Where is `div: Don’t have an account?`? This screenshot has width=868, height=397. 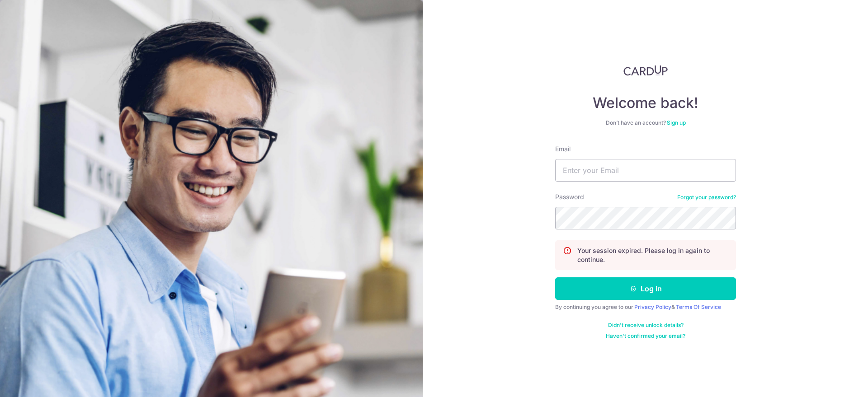
div: Don’t have an account? is located at coordinates (646, 123).